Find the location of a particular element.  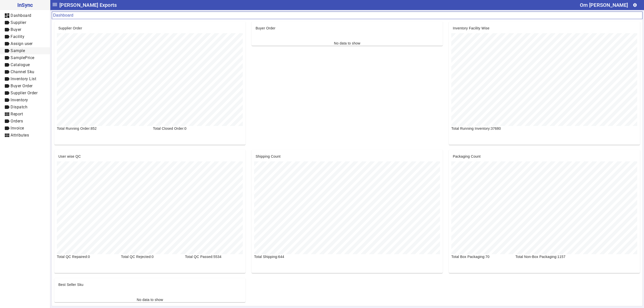

div: Total Running Order:852 is located at coordinates (102, 129).